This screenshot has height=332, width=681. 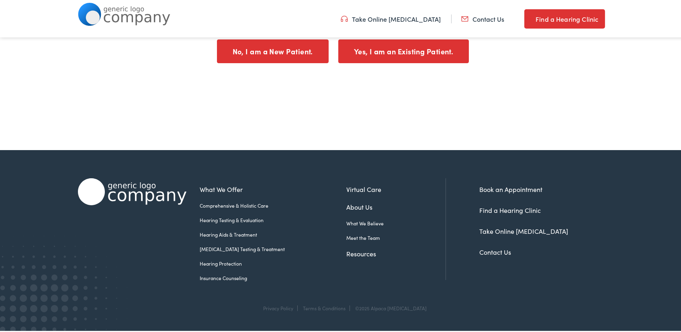 What do you see at coordinates (132, 190) in the screenshot?
I see `img: Alpaca Audiology` at bounding box center [132, 190].